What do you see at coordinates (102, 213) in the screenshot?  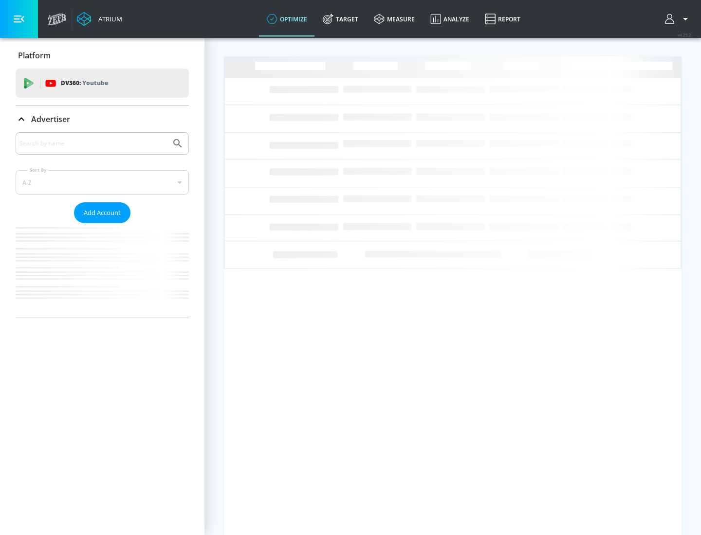 I see `button: Add Account` at bounding box center [102, 213].